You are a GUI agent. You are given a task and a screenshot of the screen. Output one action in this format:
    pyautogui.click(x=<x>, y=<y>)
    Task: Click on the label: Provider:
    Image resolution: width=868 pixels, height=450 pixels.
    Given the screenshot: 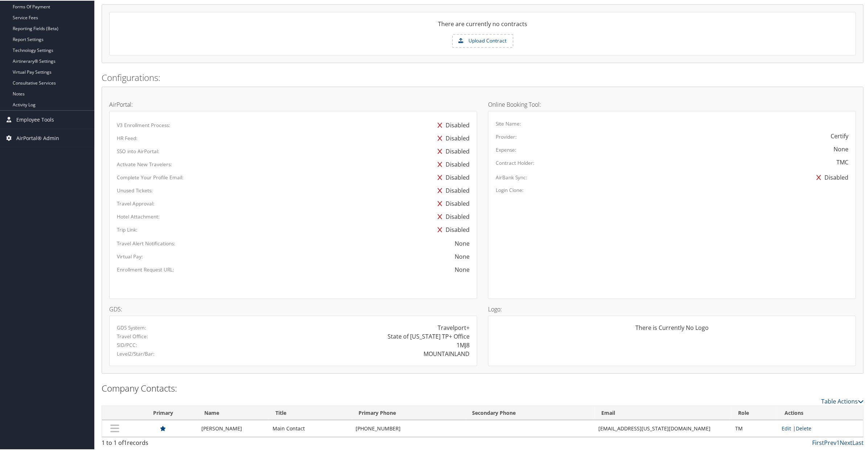 What is the action you would take?
    pyautogui.click(x=507, y=136)
    